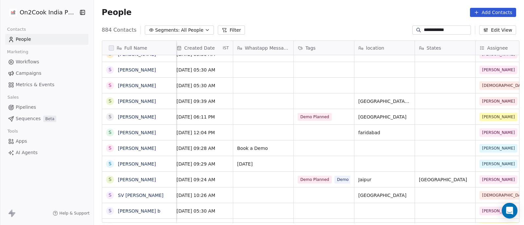  What do you see at coordinates (16, 29) in the screenshot?
I see `span: Contacts` at bounding box center [16, 29].